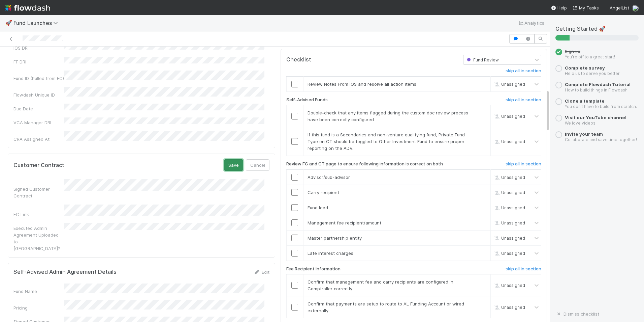  Describe the element at coordinates (585, 101) in the screenshot. I see `span: Clone a template` at that location.